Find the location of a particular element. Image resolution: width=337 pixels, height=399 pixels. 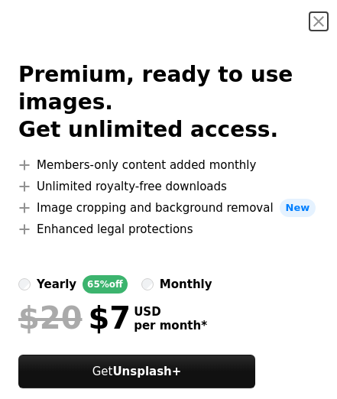

span: New is located at coordinates (298, 208).